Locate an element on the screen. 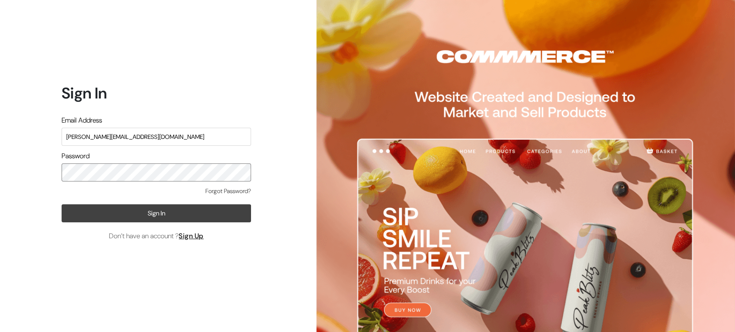  a: Sign Up is located at coordinates (191, 236).